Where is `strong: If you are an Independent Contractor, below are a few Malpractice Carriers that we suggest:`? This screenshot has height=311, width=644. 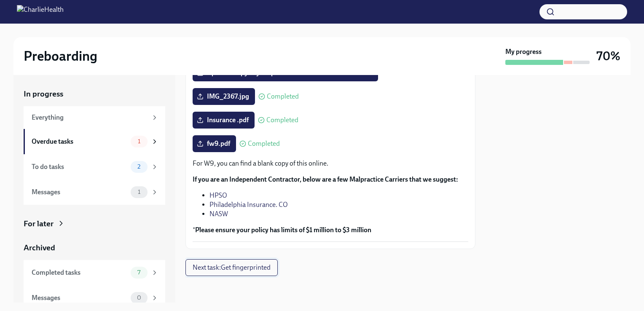 strong: If you are an Independent Contractor, below are a few Malpractice Carriers that we suggest: is located at coordinates (325, 179).